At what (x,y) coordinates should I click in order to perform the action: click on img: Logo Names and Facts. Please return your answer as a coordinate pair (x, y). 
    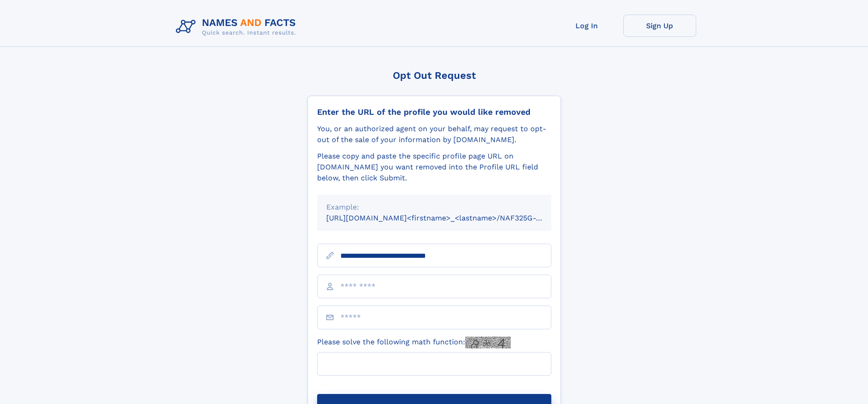
    Looking at the image, I should click on (238, 27).